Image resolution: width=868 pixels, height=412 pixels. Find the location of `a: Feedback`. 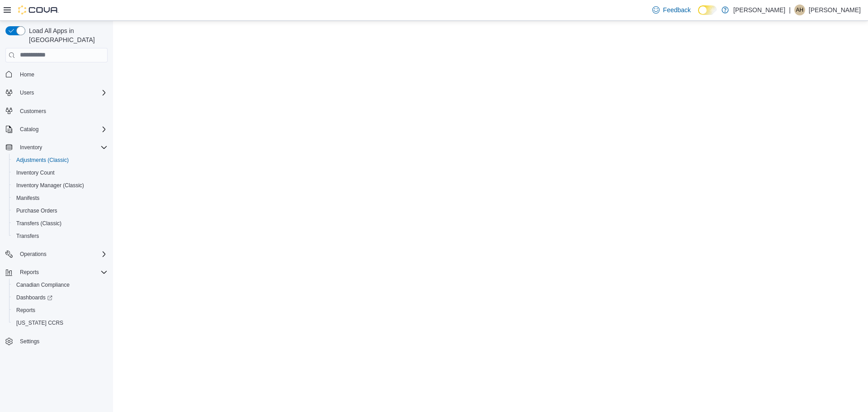

a: Feedback is located at coordinates (671, 10).